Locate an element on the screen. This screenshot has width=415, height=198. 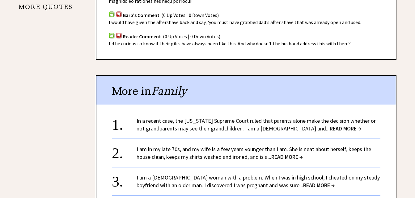
div: 1. is located at coordinates (124, 123).